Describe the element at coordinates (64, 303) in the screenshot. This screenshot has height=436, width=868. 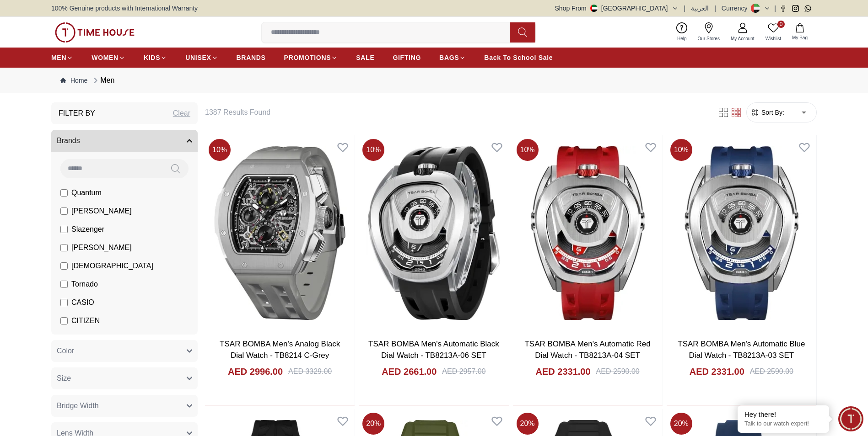
I see `input: CASIO` at that location.